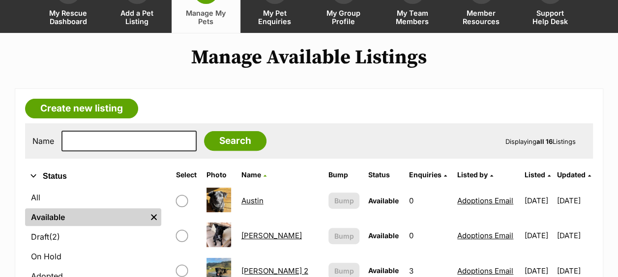 The width and height of the screenshot is (618, 277). Describe the element at coordinates (93, 237) in the screenshot. I see `a: Draft` at that location.